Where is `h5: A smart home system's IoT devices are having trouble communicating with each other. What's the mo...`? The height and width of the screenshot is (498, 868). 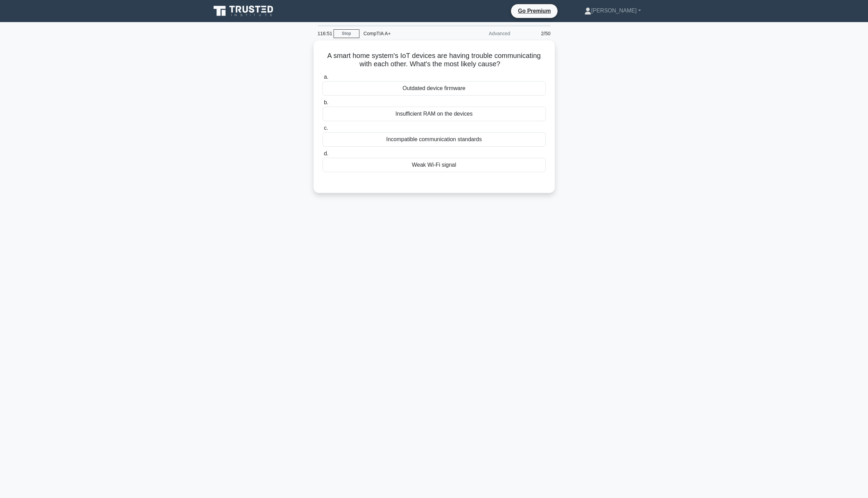
h5: A smart home system's IoT devices are having trouble communicating with each other. What's the mo... is located at coordinates (434, 60).